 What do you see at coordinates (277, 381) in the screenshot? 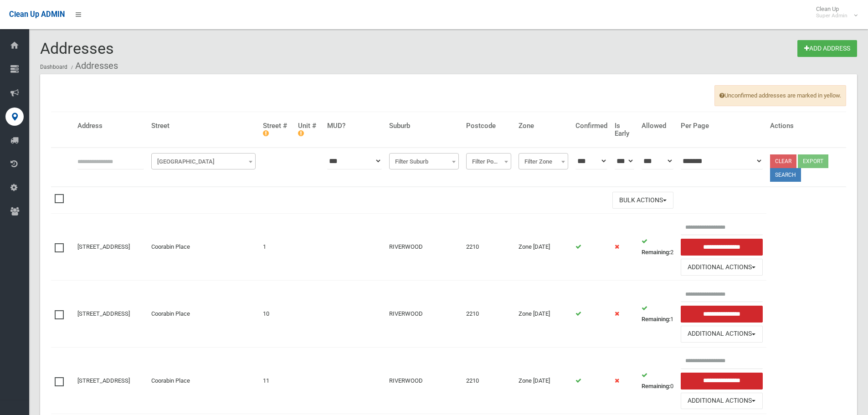
I see `td: 11` at bounding box center [277, 381].